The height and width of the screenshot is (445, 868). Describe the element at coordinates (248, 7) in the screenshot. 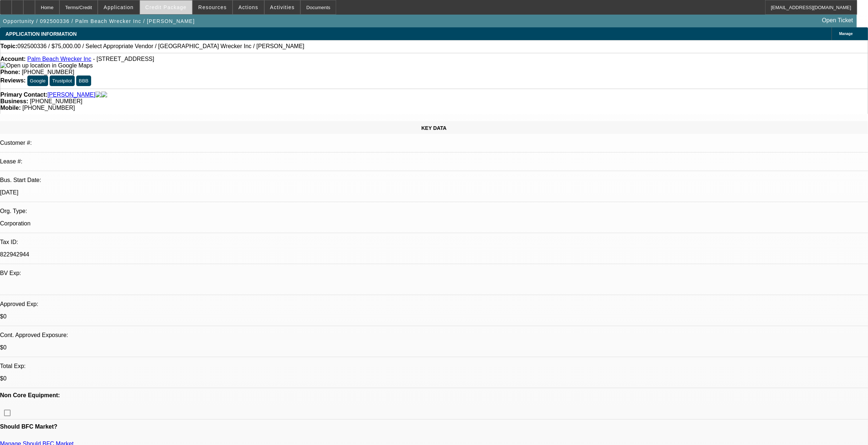

I see `button: Actions` at that location.